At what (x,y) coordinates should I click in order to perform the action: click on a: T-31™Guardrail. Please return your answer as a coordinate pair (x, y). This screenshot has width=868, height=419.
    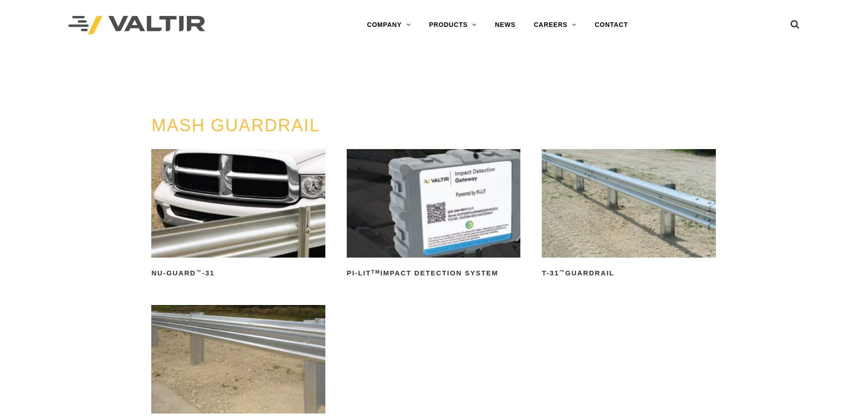
    Looking at the image, I should click on (628, 215).